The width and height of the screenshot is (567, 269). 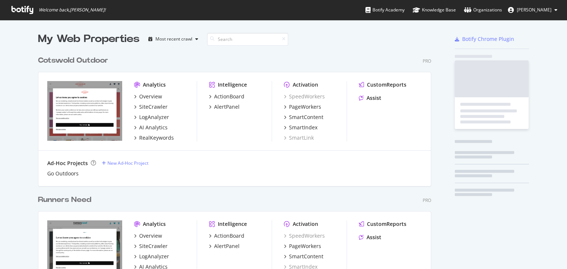 I want to click on button: Most recent crawl, so click(x=173, y=39).